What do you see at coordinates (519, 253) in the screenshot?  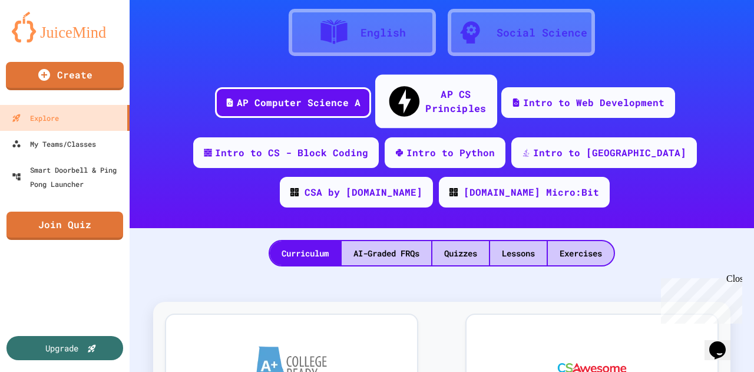 I see `div: Lessons` at bounding box center [519, 253].